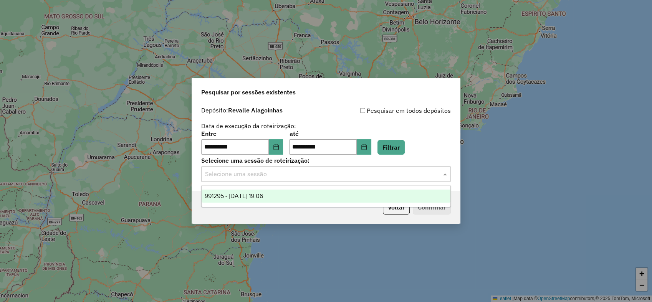 This screenshot has height=302, width=652. Describe the element at coordinates (330, 134) in the screenshot. I see `label: até` at that location.